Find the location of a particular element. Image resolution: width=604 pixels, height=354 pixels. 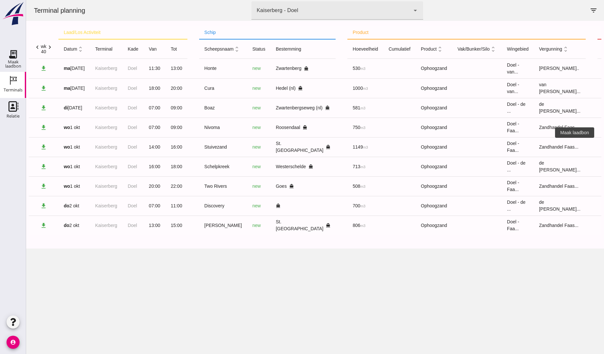

div: Schelpkreek is located at coordinates (197, 167).